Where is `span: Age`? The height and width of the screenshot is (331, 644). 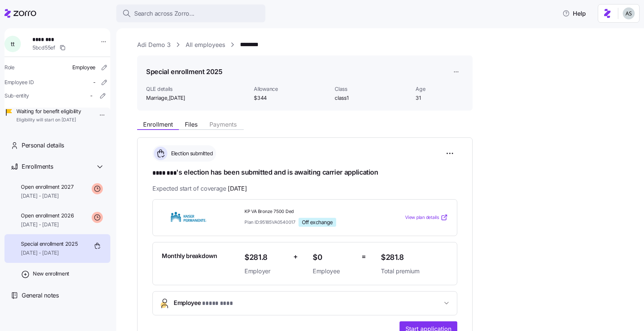 span: Age is located at coordinates (439, 89).